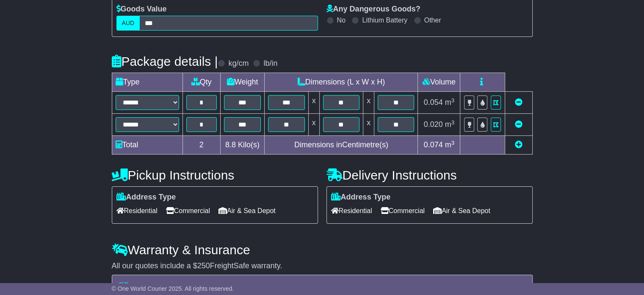  Describe the element at coordinates (341, 145) in the screenshot. I see `td: Dimensions in Centimetre(s)` at that location.